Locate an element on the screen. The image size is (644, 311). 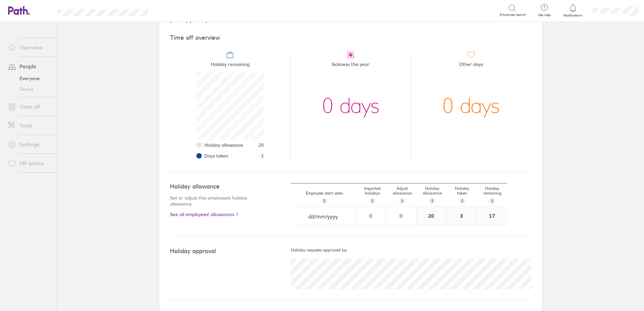
div: 17 is located at coordinates (492, 216).